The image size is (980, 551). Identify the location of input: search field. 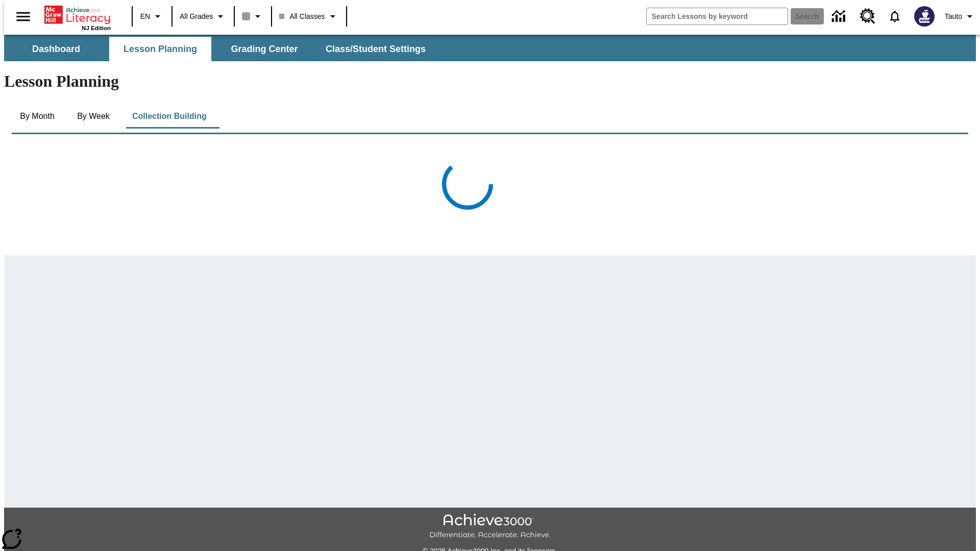
(718, 16).